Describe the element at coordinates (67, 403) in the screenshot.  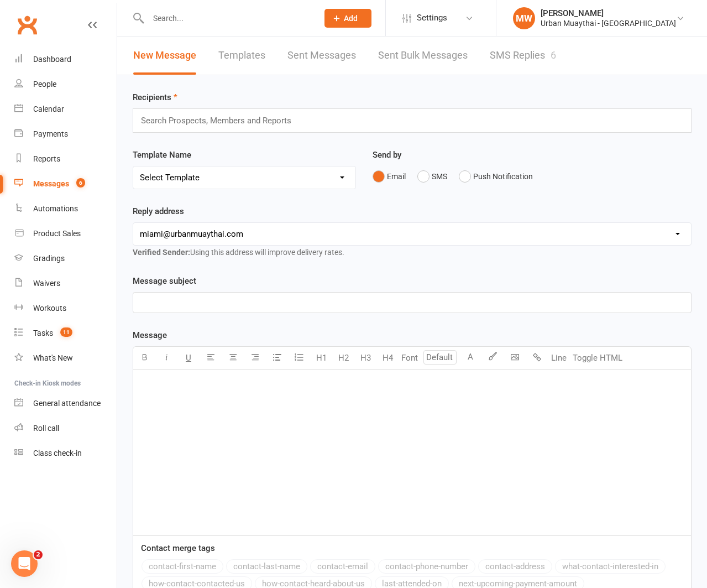
I see `div: General attendance` at that location.